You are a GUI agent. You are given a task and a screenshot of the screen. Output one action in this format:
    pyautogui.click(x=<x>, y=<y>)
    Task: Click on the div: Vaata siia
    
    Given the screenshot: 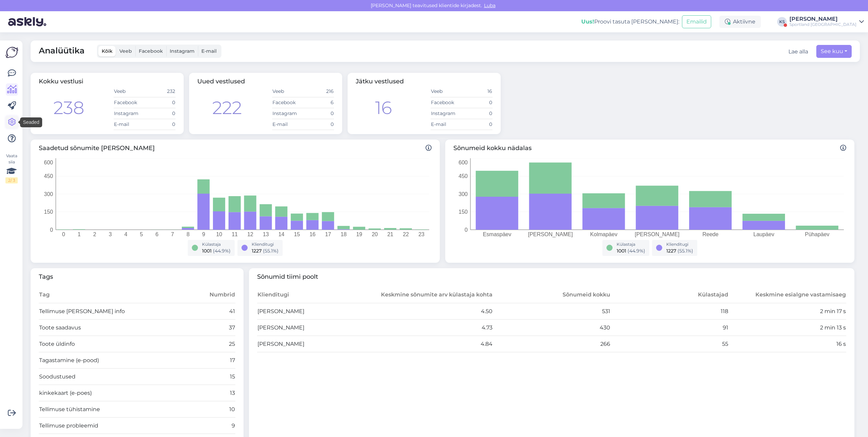 What is the action you would take?
    pyautogui.click(x=12, y=168)
    